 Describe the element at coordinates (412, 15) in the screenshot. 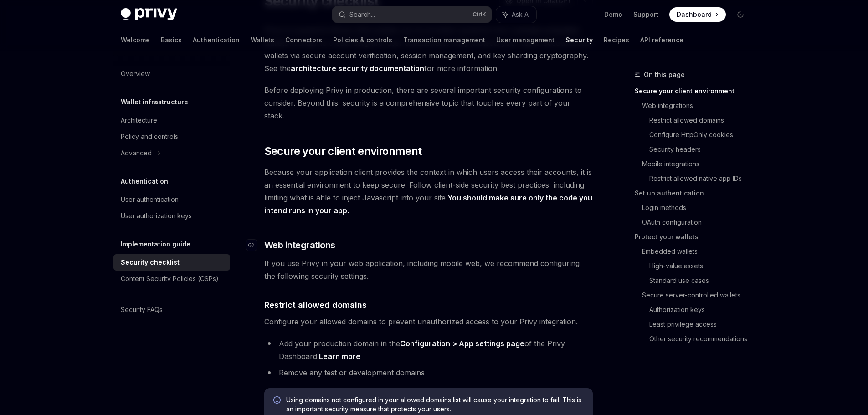

I see `button: Search...CtrlK` at that location.